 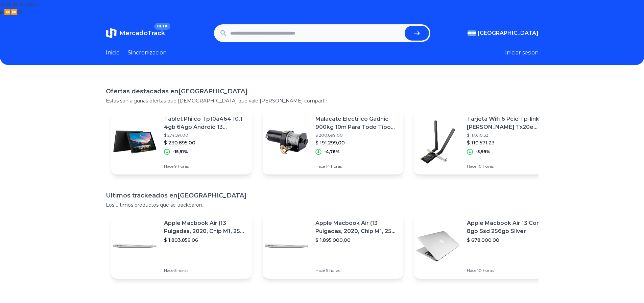 I want to click on p: Apple Macbook Air 13 Core I5 8gb Ssd 256gb Silver, so click(x=508, y=228).